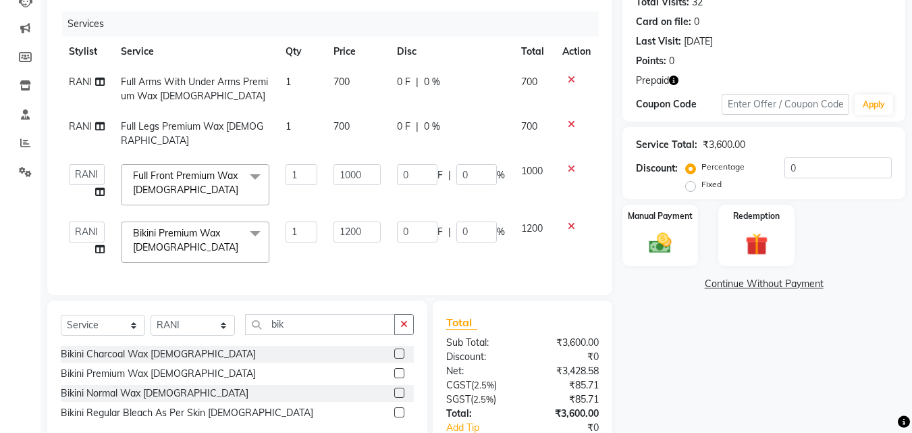  Describe the element at coordinates (462, 322) in the screenshot. I see `span: Total` at that location.